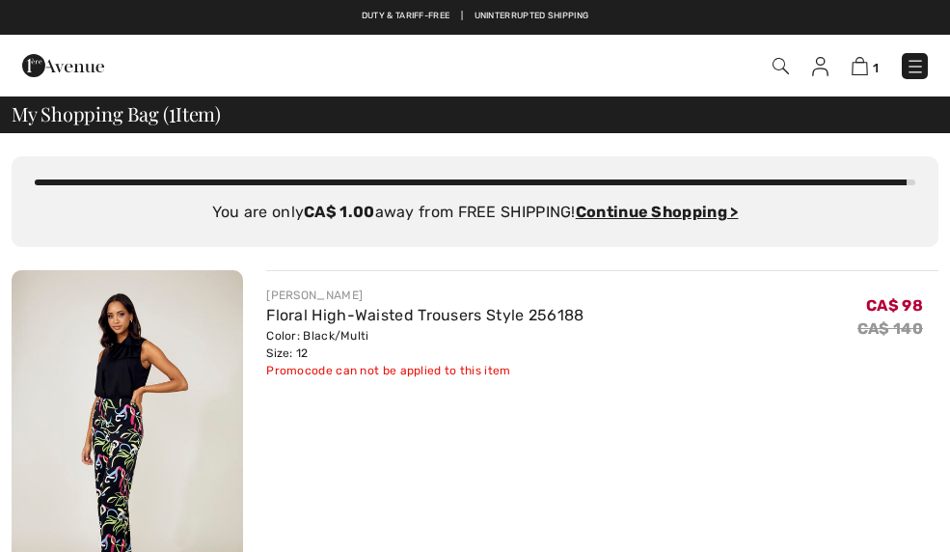 The image size is (950, 552). I want to click on div: Promocode can not be applied to this item, so click(424, 370).